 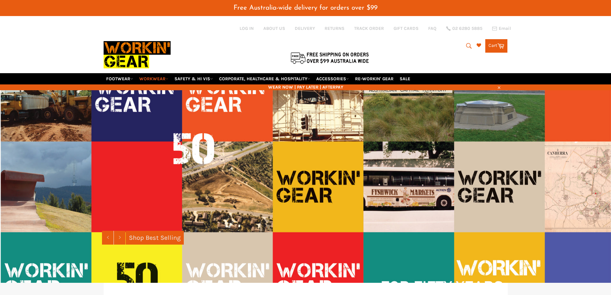 What do you see at coordinates (374, 79) in the screenshot?
I see `a: RE-WORKIN' GEAR` at bounding box center [374, 79].